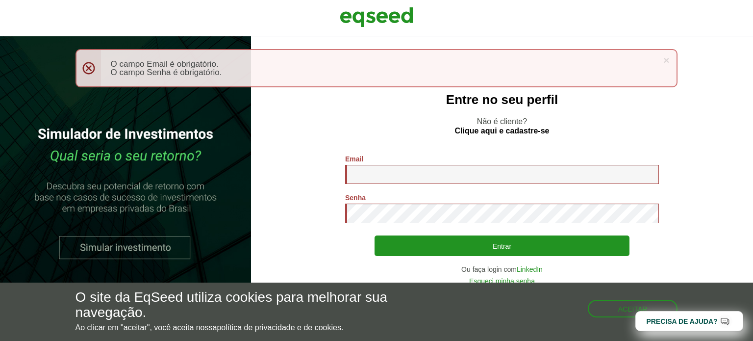 This screenshot has height=341, width=753. What do you see at coordinates (256, 327) in the screenshot?
I see `p: Ao clicar em "aceitar", você aceita nossa .` at bounding box center [256, 327].